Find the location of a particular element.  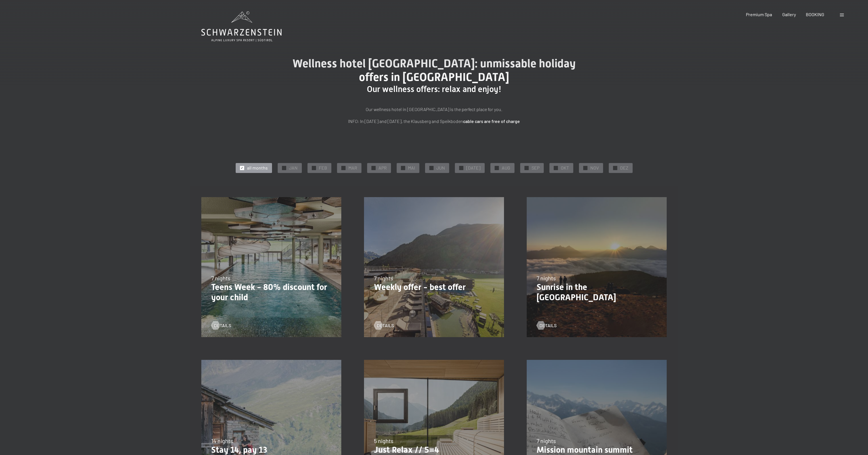

span: Gallery is located at coordinates (789, 14).